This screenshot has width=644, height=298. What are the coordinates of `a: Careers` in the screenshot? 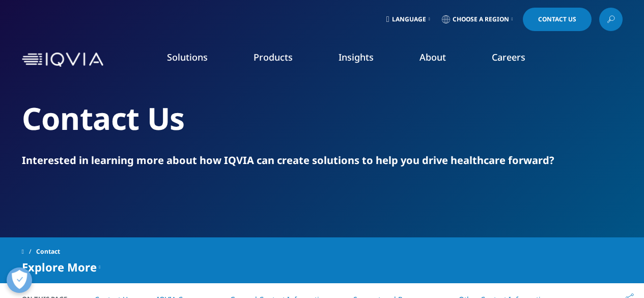 It's located at (509, 57).